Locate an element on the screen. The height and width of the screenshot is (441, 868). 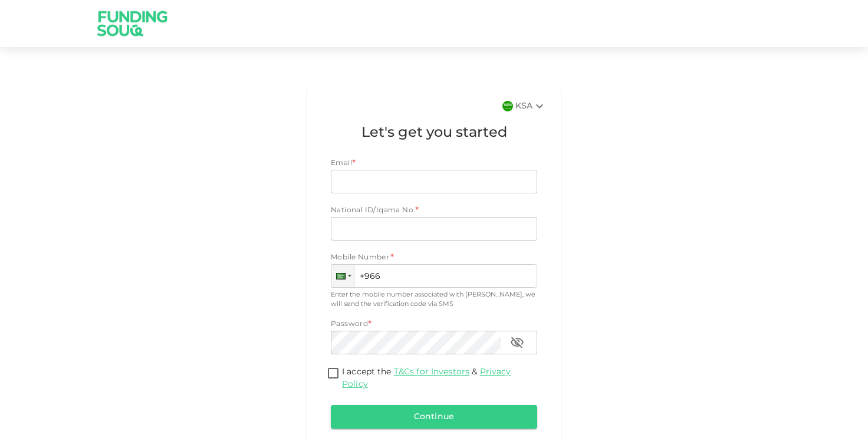
button: Continue is located at coordinates (434, 417).